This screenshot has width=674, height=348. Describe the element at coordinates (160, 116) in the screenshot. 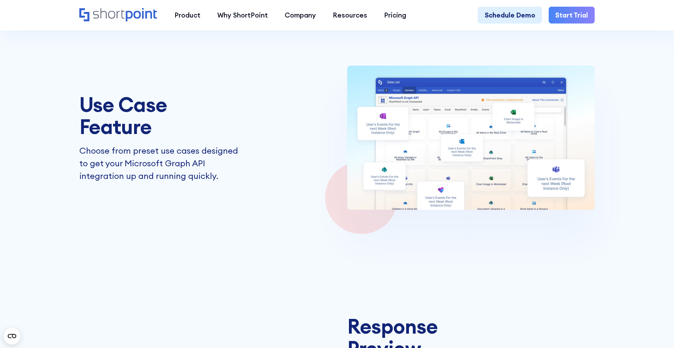

I see `h3: Use Case Feature` at that location.